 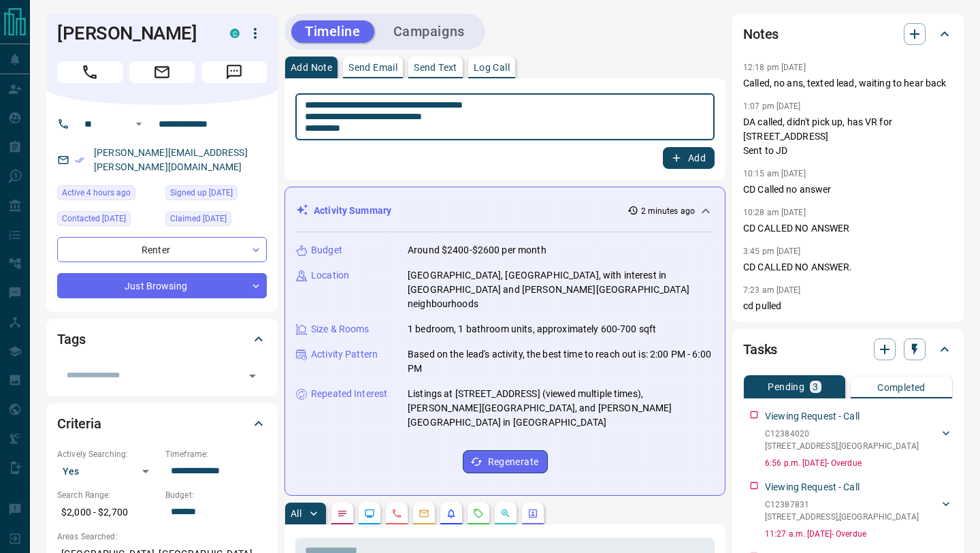 What do you see at coordinates (815, 387) in the screenshot?
I see `p: 3` at bounding box center [815, 387].